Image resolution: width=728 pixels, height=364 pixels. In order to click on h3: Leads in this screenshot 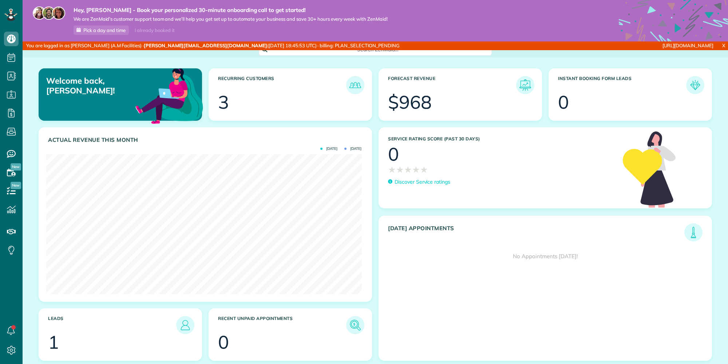, I will do `click(112, 325)`.